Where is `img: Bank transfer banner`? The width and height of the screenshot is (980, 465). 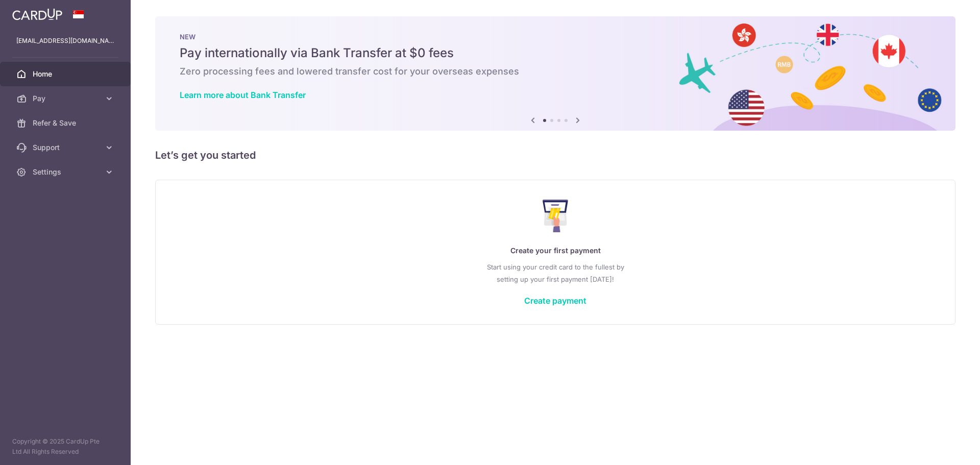
img: Bank transfer banner is located at coordinates (555, 73).